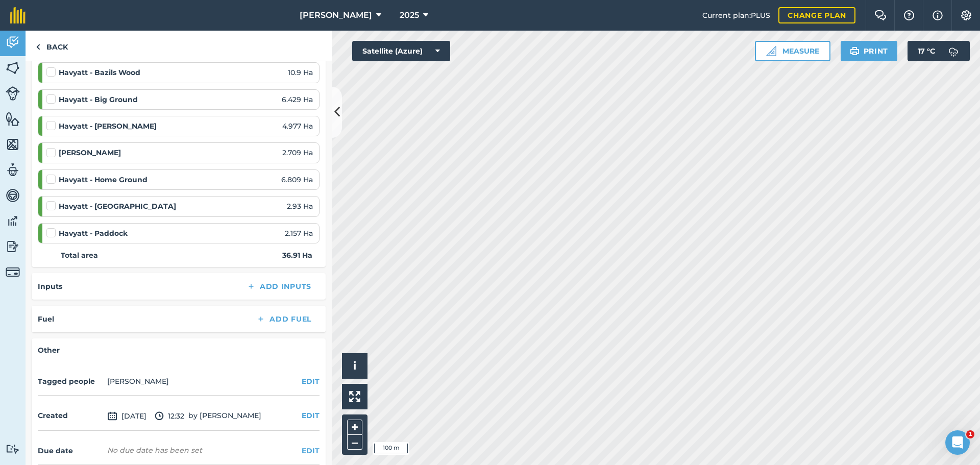  I want to click on button: Satellite (Azure), so click(401, 51).